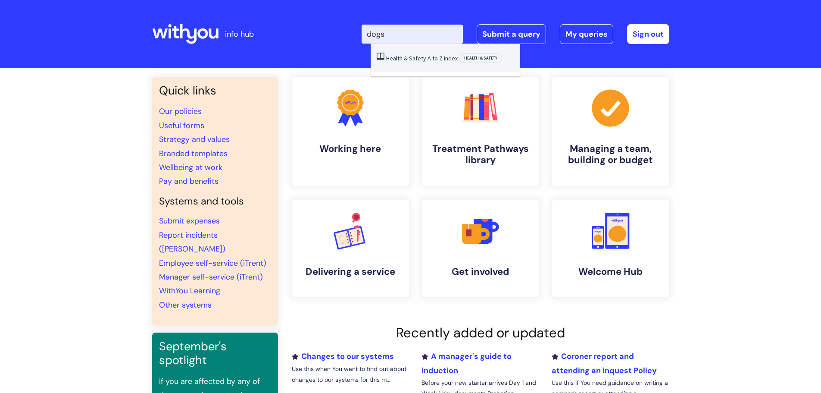 This screenshot has width=821, height=393. I want to click on a: Sign out, so click(649, 34).